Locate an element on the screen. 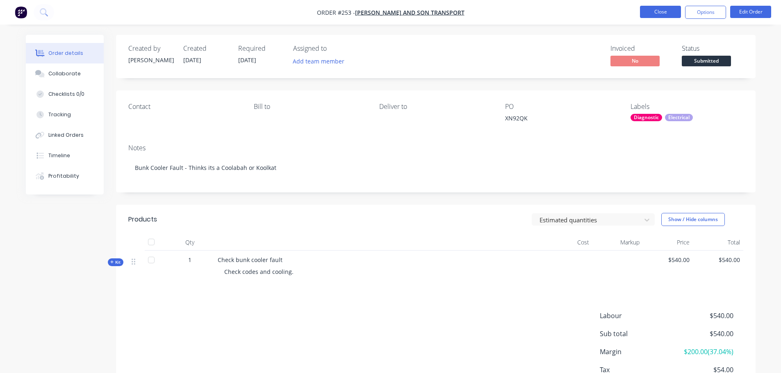  div: Collaborate is located at coordinates (64, 74).